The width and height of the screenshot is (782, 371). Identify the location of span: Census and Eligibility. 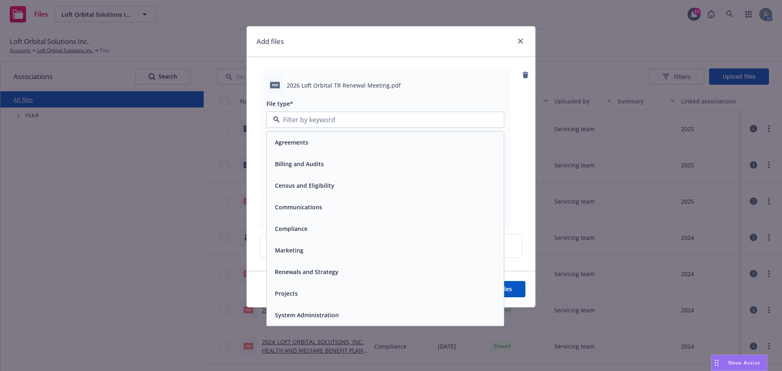
(304, 185).